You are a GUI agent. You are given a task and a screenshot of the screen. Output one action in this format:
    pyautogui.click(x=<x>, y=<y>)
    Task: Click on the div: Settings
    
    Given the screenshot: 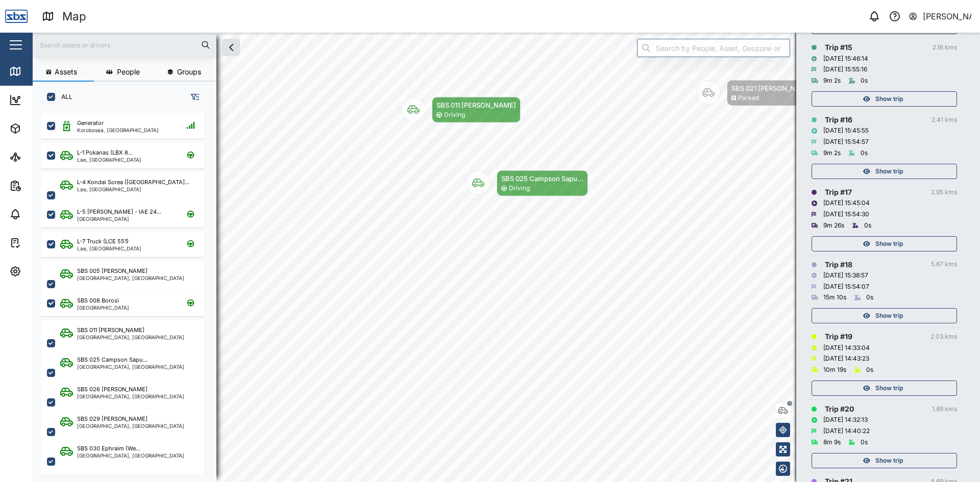 What is the action you would take?
    pyautogui.click(x=44, y=272)
    